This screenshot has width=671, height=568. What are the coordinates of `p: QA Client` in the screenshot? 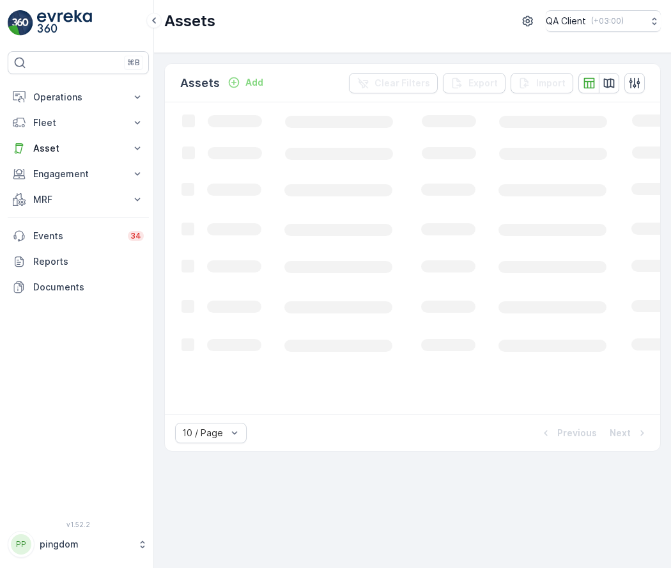 It's located at (566, 21).